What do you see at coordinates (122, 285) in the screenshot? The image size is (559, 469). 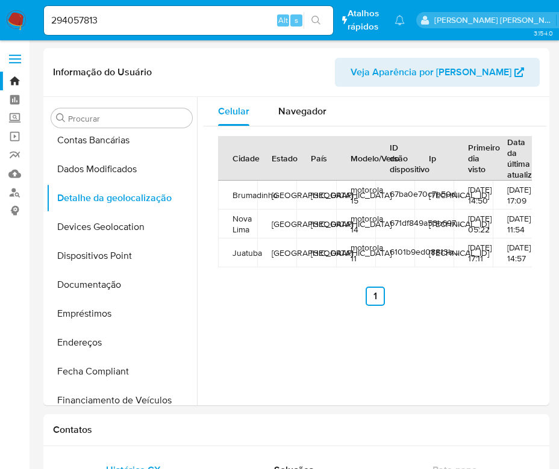 I see `button: Documentação` at bounding box center [122, 285].